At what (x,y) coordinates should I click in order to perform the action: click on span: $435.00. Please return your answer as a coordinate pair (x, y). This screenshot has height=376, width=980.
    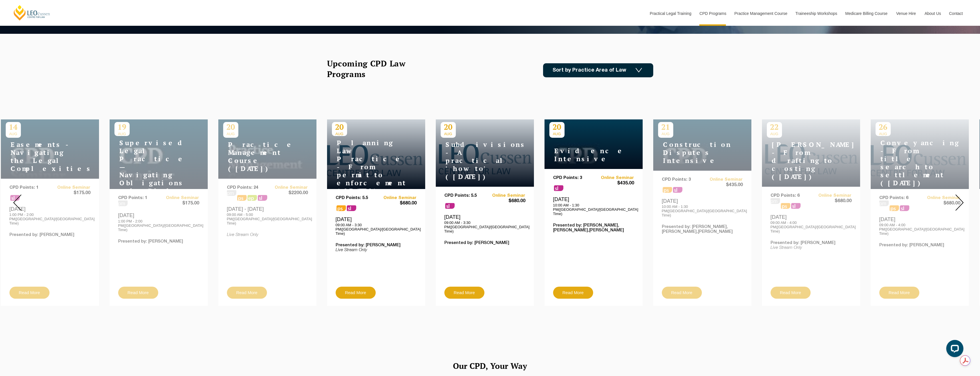
    Looking at the image, I should click on (614, 183).